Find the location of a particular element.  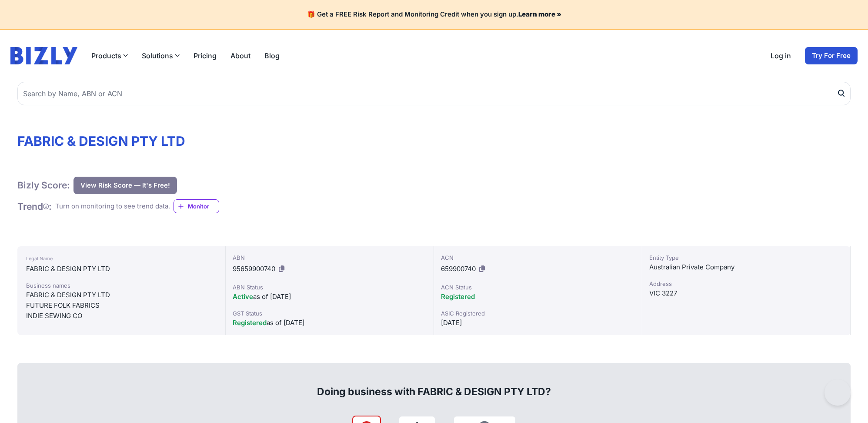

span: Active is located at coordinates (243, 297).